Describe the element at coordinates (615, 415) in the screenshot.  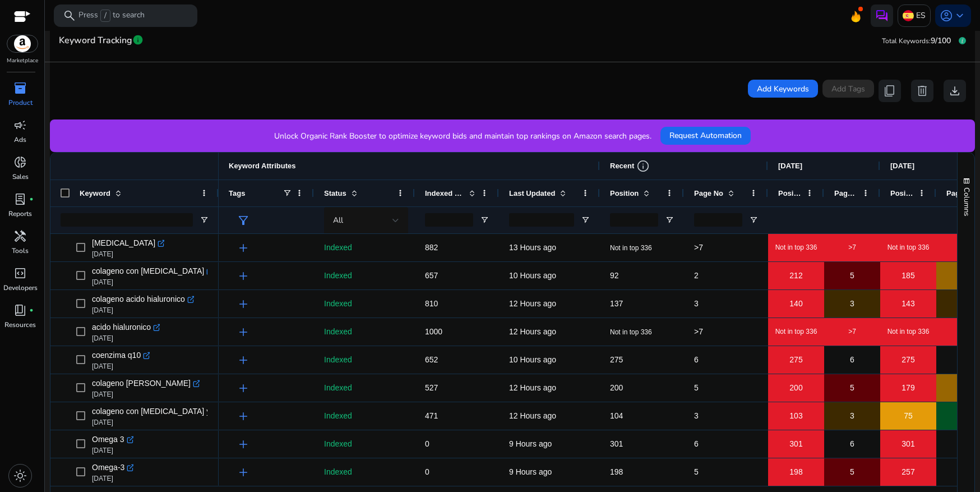
I see `span: 104` at that location.